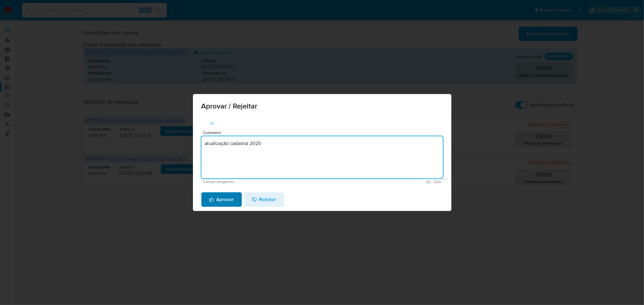 The width and height of the screenshot is (644, 305). What do you see at coordinates (382, 182) in the screenshot?
I see `span: Máximo 200 caracteres` at bounding box center [382, 182].